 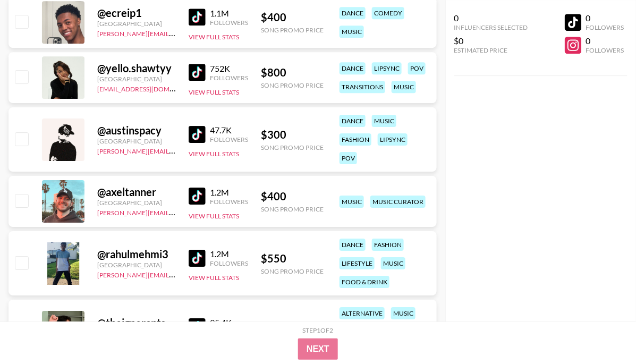 I want to click on div: $ 550, so click(x=292, y=258).